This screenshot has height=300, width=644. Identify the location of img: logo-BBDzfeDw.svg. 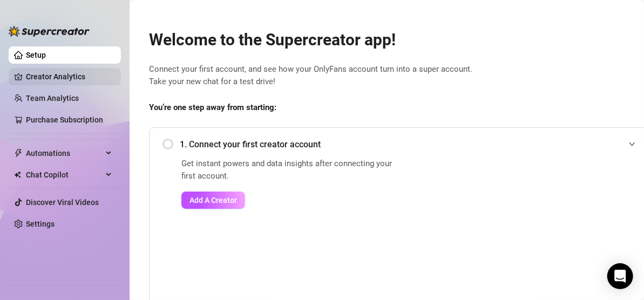
(49, 32).